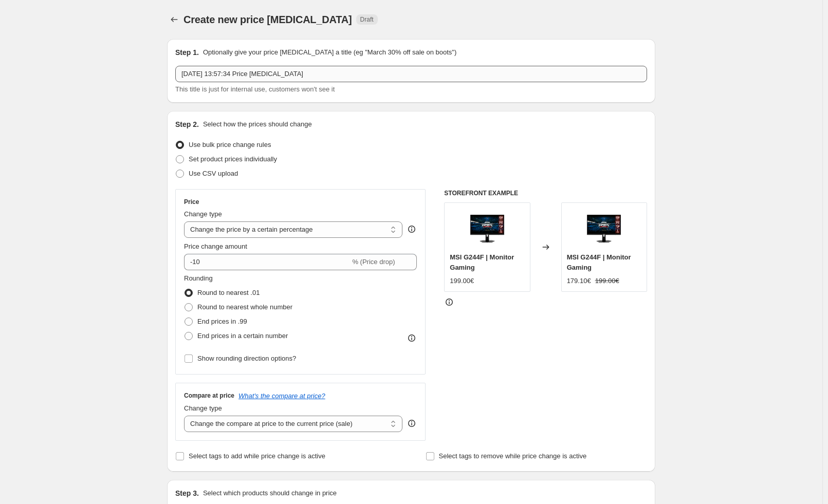  What do you see at coordinates (229, 144) in the screenshot?
I see `span: Use bulk price change rules` at bounding box center [229, 144].